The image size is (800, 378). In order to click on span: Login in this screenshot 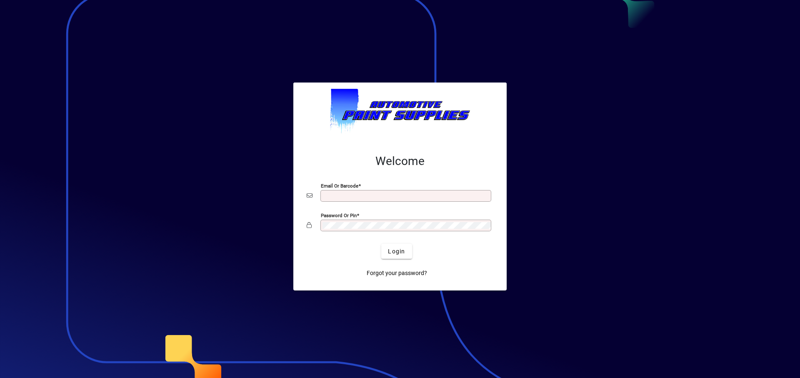, I will do `click(396, 251)`.